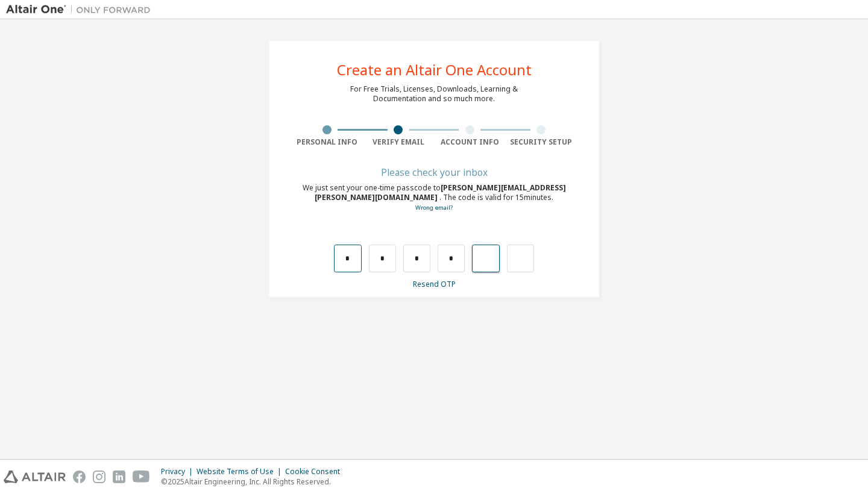 The image size is (868, 494). I want to click on a: Go back to the registration form, so click(434, 207).